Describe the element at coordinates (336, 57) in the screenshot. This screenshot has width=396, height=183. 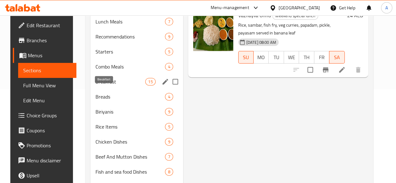
I see `span: SA` at that location.